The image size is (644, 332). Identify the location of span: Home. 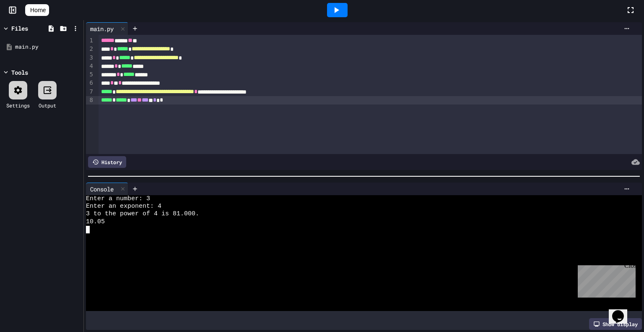
(37, 10).